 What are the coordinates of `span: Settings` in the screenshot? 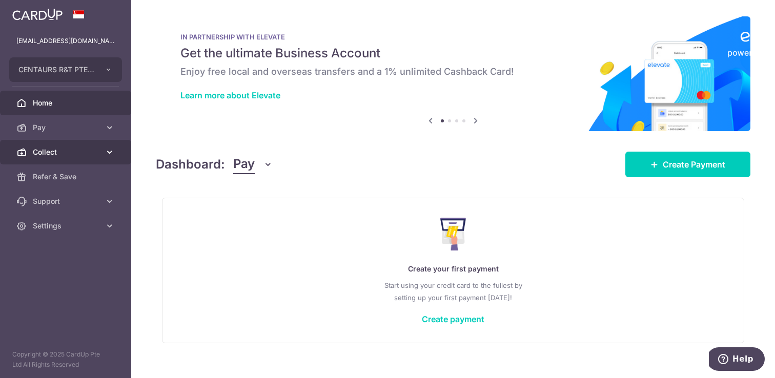 It's located at (67, 226).